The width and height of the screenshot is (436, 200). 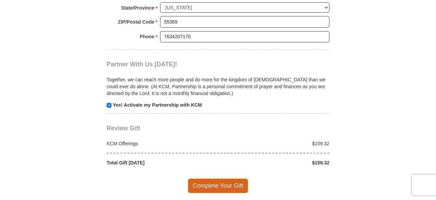 I want to click on strong: Yes! Activate my Partnership with KCM, so click(x=157, y=105).